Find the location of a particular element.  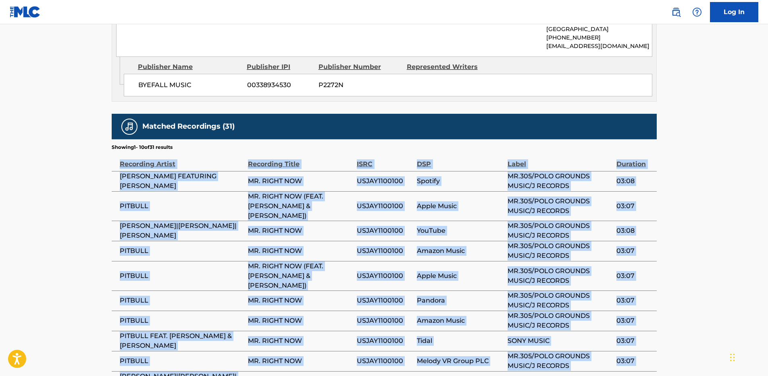

div: Publisher IPI is located at coordinates (279, 67).